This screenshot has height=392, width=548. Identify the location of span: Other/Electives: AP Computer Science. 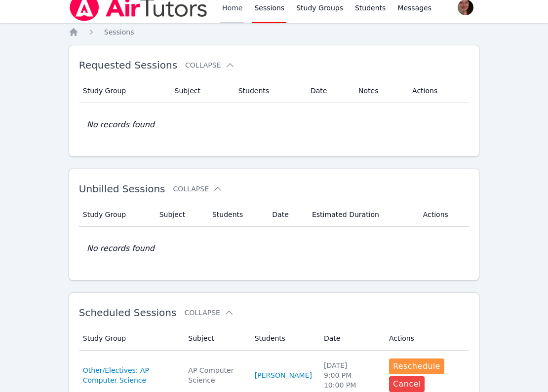
(130, 375).